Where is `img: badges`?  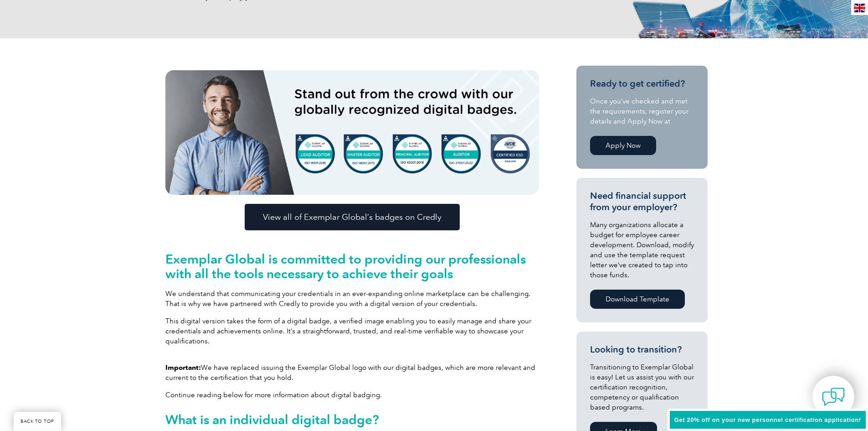
img: badges is located at coordinates (353, 132).